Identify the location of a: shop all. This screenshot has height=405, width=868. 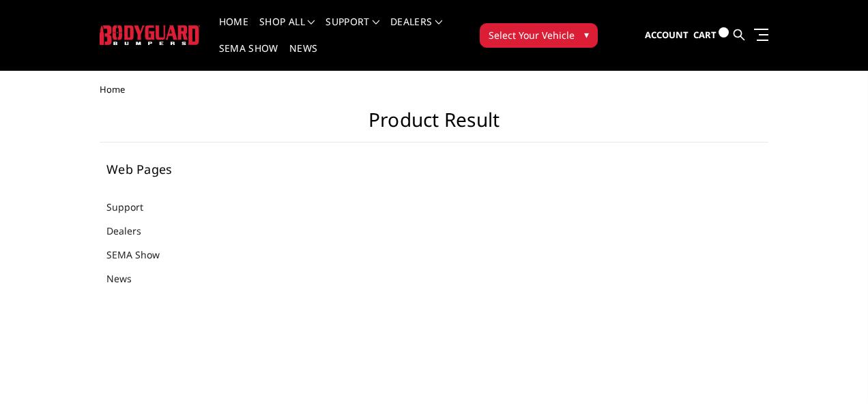
(287, 30).